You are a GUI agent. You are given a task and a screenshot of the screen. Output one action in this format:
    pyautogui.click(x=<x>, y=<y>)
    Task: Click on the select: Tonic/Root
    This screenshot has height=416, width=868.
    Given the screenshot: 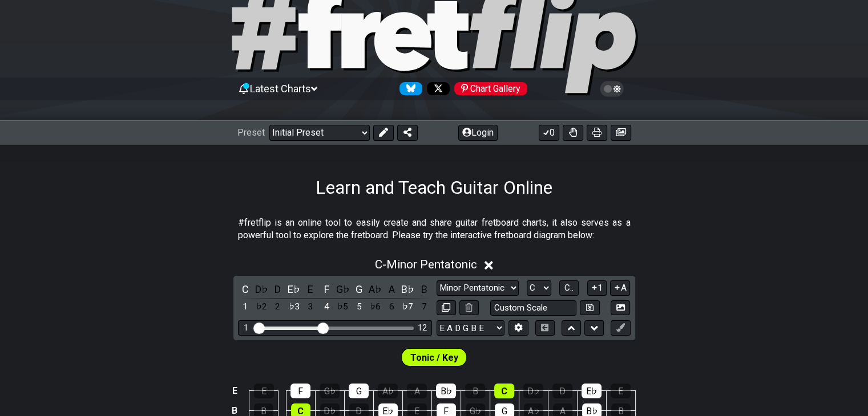 What is the action you would take?
    pyautogui.click(x=538, y=288)
    